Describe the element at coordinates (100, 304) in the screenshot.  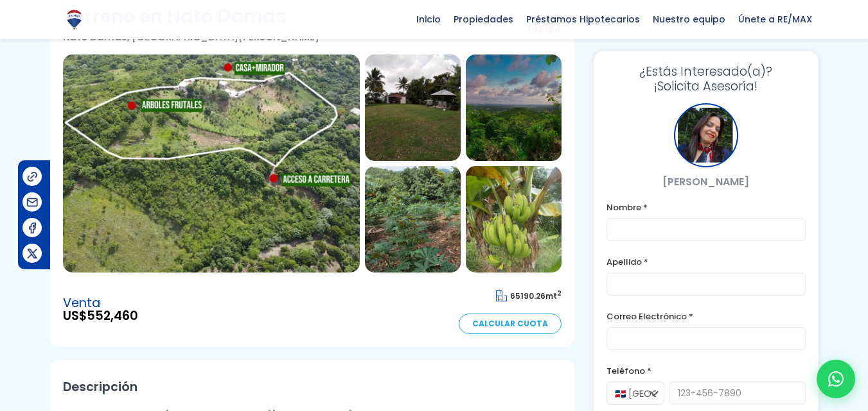
I see `span: Venta` at that location.